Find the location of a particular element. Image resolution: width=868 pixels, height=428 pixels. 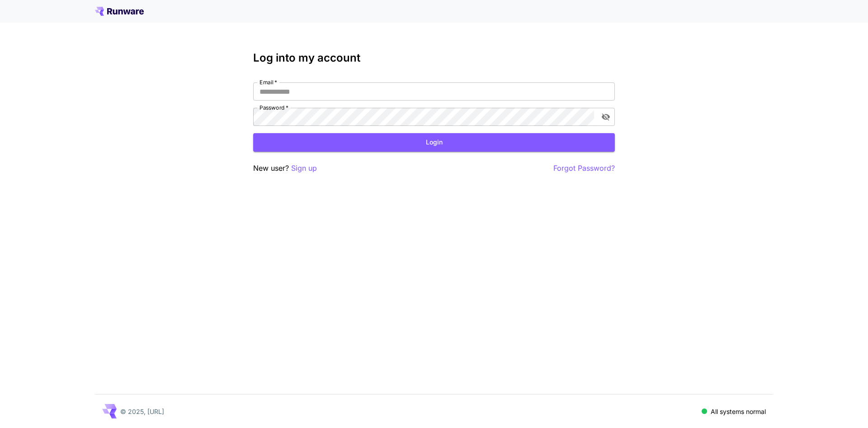

p: All systems normal is located at coordinates (739, 411).